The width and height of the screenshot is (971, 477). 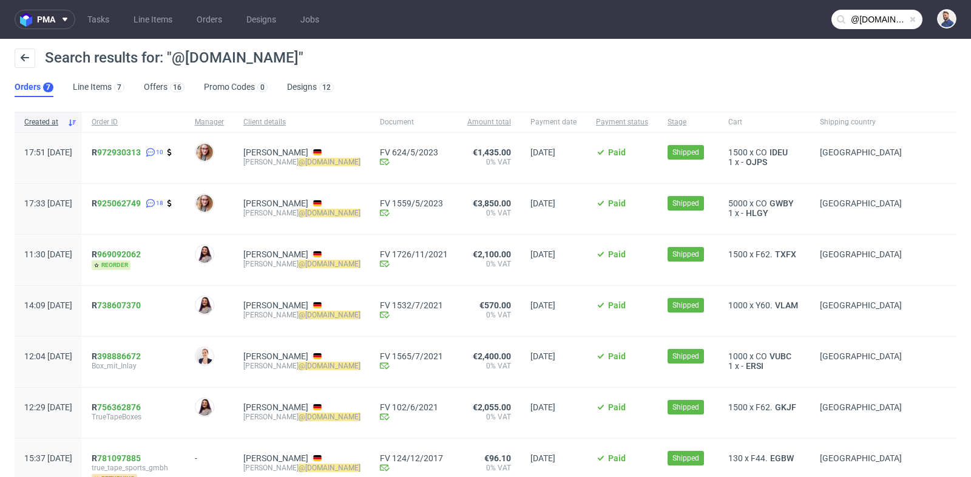 I want to click on a: FV 124/12/2017, so click(x=414, y=458).